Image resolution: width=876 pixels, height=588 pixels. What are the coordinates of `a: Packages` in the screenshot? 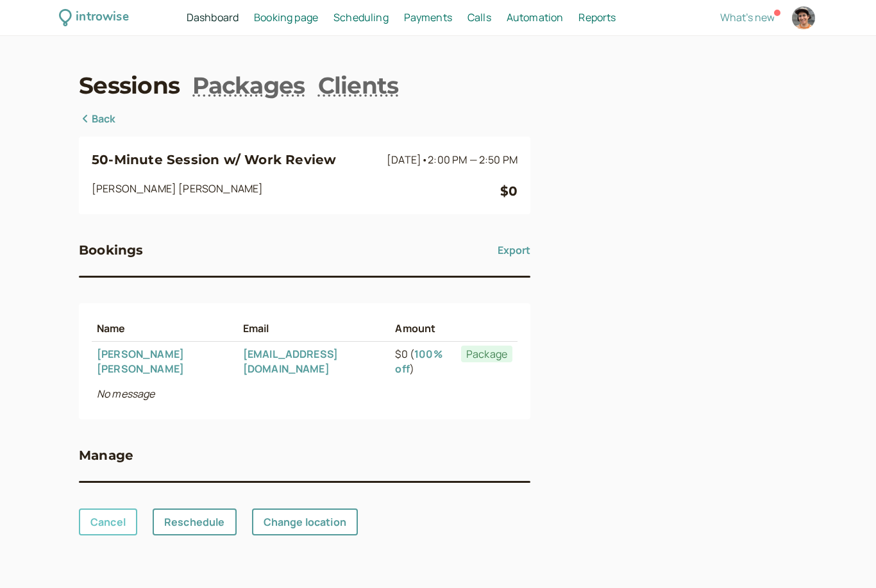 It's located at (248, 86).